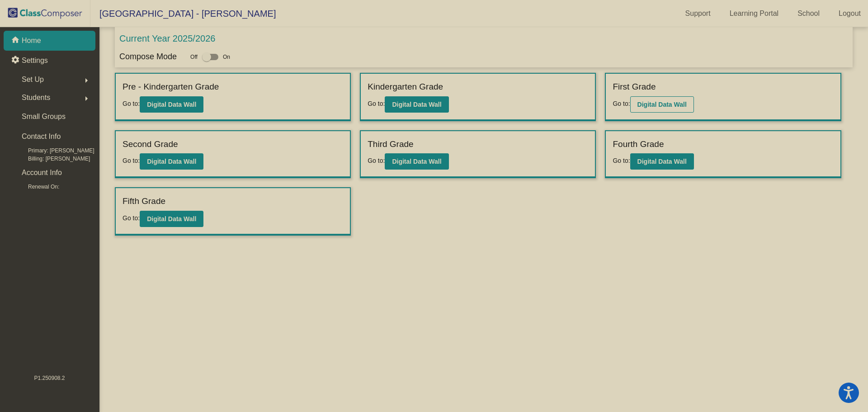 This screenshot has height=412, width=868. Describe the element at coordinates (43, 117) in the screenshot. I see `p: Small Groups` at that location.